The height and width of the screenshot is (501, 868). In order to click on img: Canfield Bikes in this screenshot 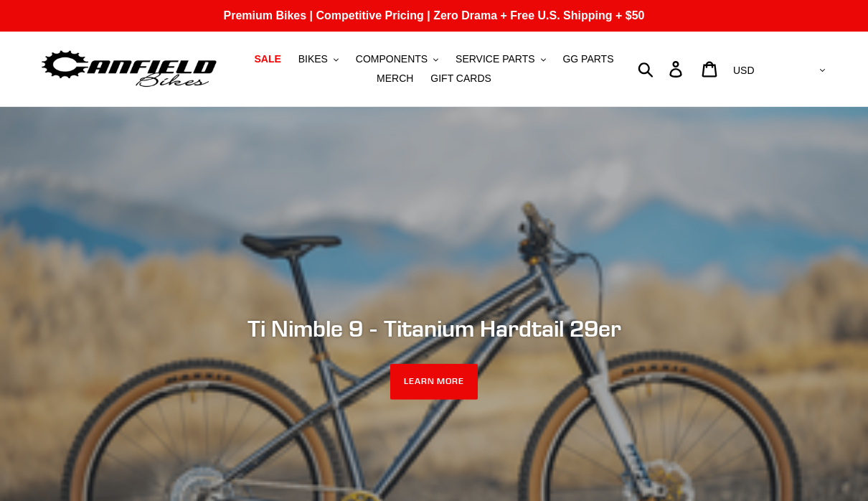, I will do `click(129, 69)`.